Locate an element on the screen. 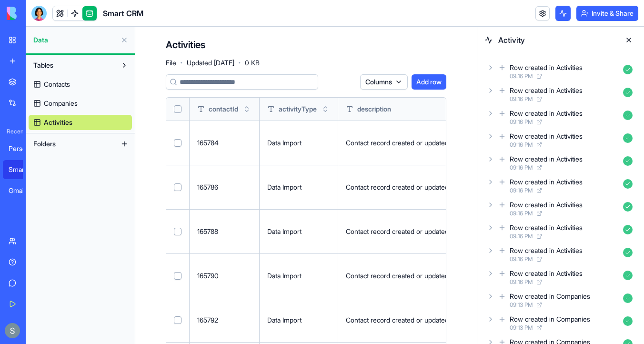 Image resolution: width=644 pixels, height=344 pixels. div: 165790 is located at coordinates (225, 276).